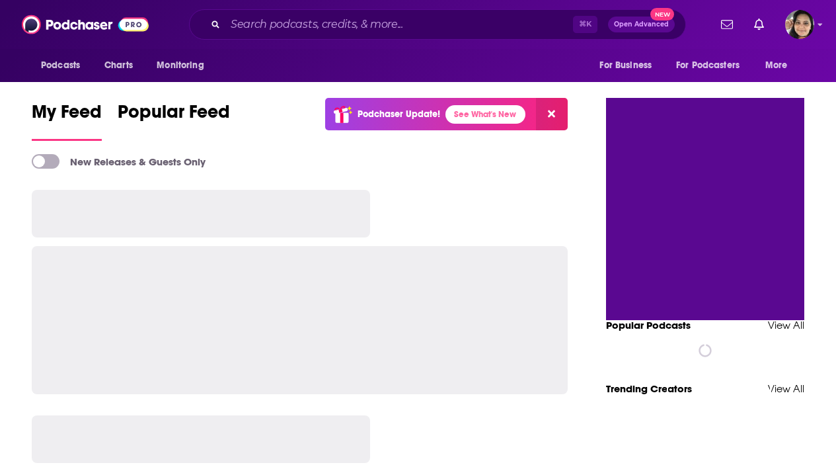  What do you see at coordinates (662, 14) in the screenshot?
I see `span: New` at bounding box center [662, 14].